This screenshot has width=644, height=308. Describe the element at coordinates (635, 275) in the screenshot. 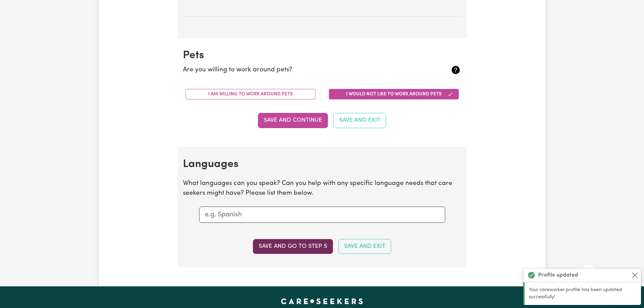

I see `button: Close` at that location.